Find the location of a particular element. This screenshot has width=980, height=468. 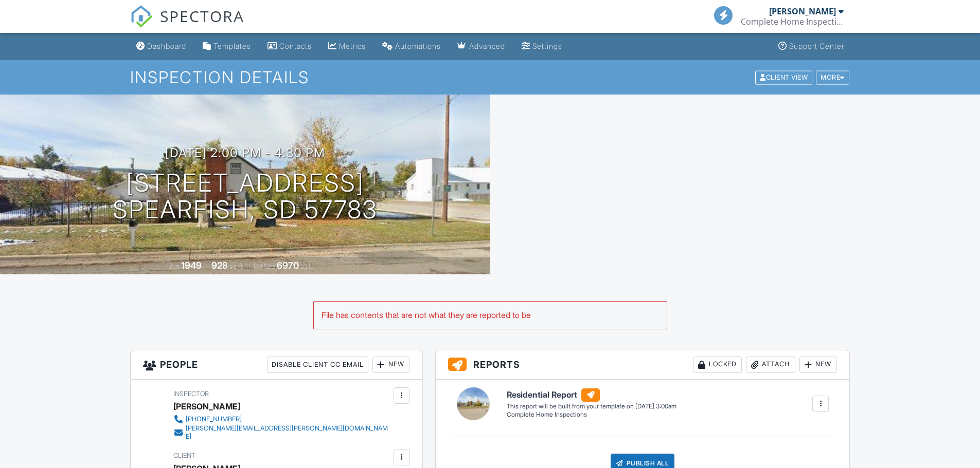

div: Locked is located at coordinates (717, 365).